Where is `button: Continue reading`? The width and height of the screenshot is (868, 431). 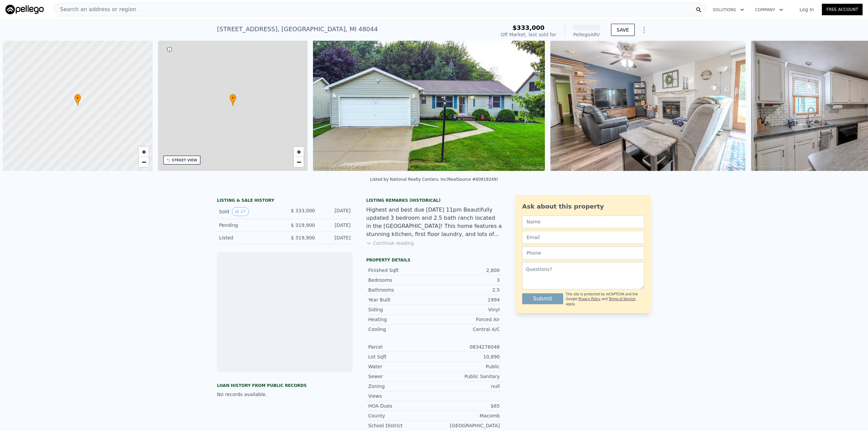
button: Continue reading is located at coordinates (390, 243).